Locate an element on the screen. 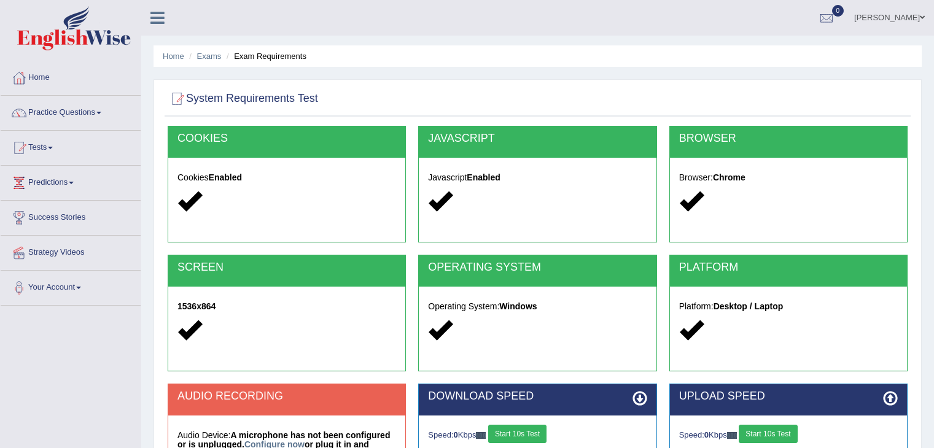  strong: Windows is located at coordinates (518, 306).